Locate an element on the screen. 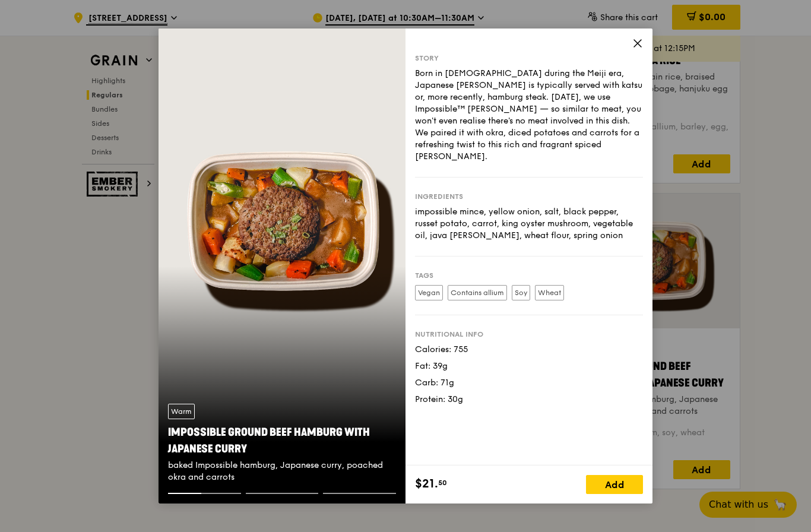  div: Nutritional info is located at coordinates (530, 335).